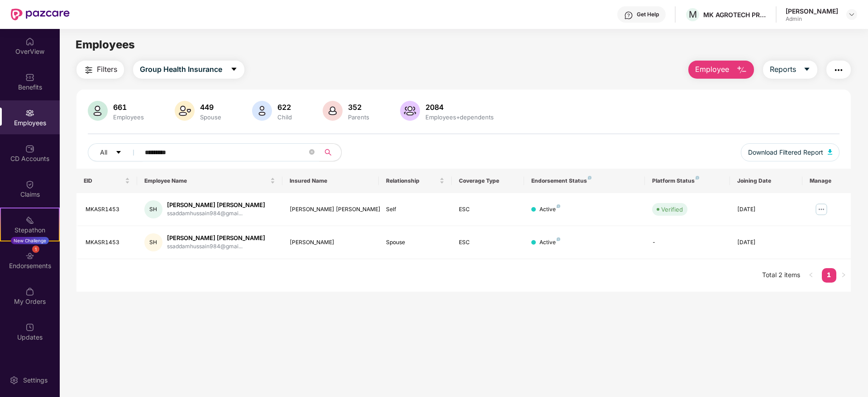  What do you see at coordinates (811, 275) in the screenshot?
I see `li: Previous Page` at bounding box center [811, 275].